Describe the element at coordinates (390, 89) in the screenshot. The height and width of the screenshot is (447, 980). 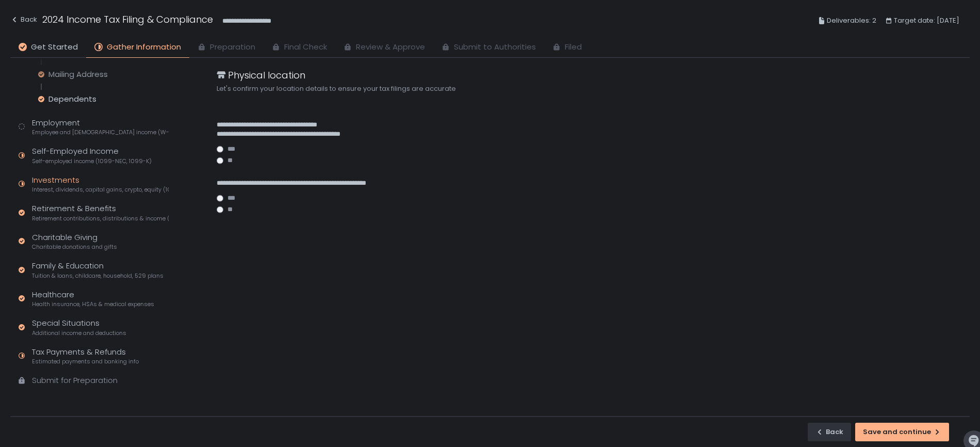
I see `div: Let's confirm your location details to ensure your tax filings are accurate` at that location.